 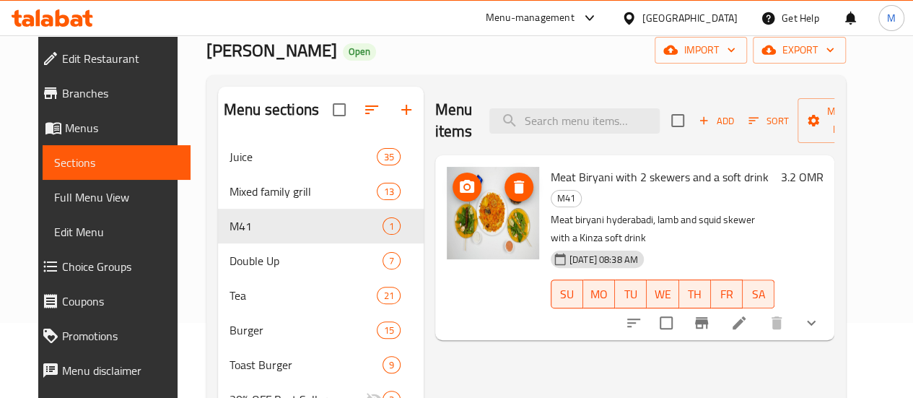 What do you see at coordinates (530, 18) in the screenshot?
I see `div: Menu-management` at bounding box center [530, 18].